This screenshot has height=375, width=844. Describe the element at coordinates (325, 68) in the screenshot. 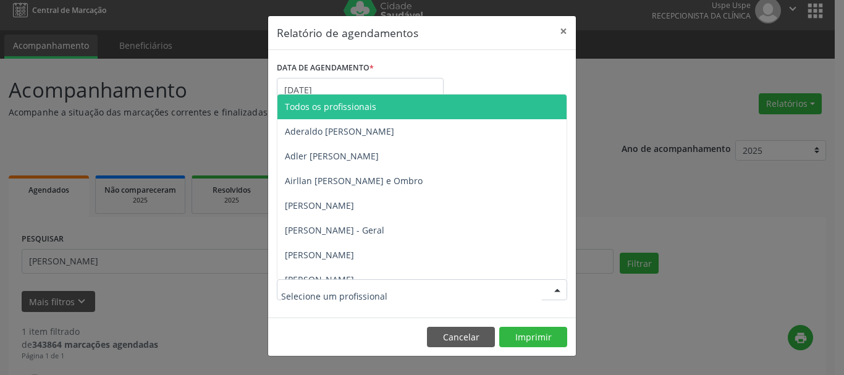

I see `label: DATA DE AGENDAMENTO` at that location.